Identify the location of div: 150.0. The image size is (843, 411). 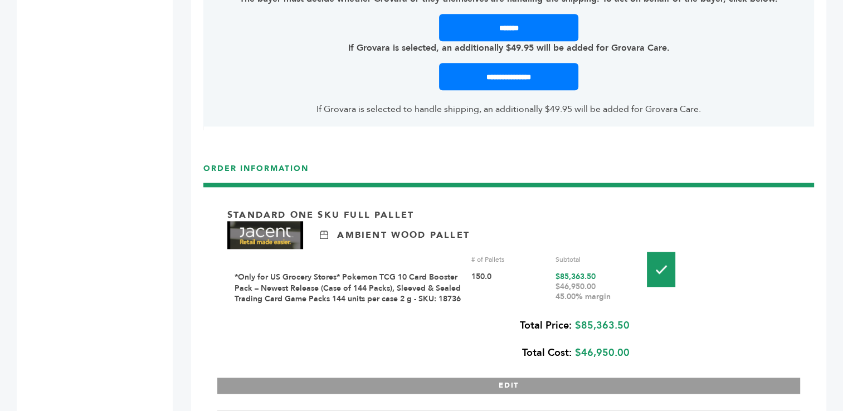
(509, 288).